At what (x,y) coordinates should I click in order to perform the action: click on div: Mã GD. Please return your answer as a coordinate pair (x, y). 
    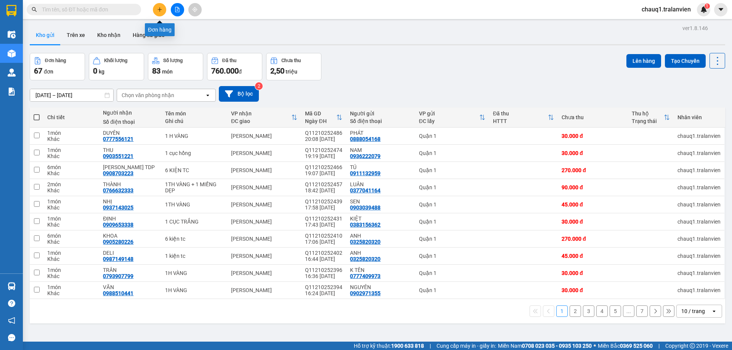
    Looking at the image, I should click on (321, 114).